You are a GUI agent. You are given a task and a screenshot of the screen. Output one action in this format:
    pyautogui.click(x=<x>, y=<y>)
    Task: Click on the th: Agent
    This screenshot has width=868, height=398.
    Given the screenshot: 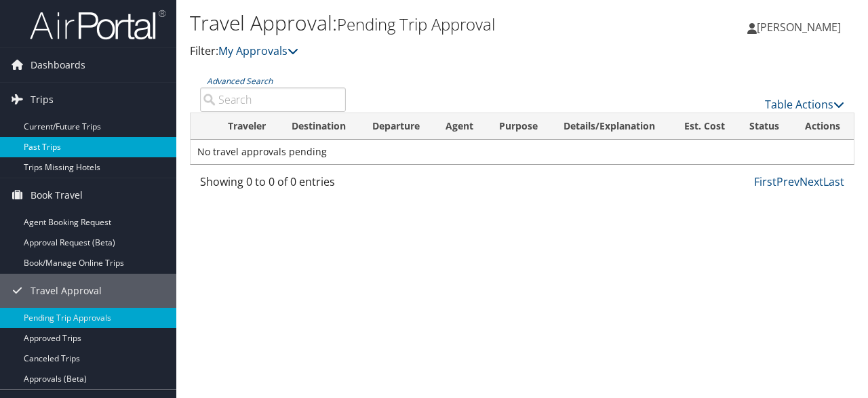 What is the action you would take?
    pyautogui.click(x=459, y=127)
    